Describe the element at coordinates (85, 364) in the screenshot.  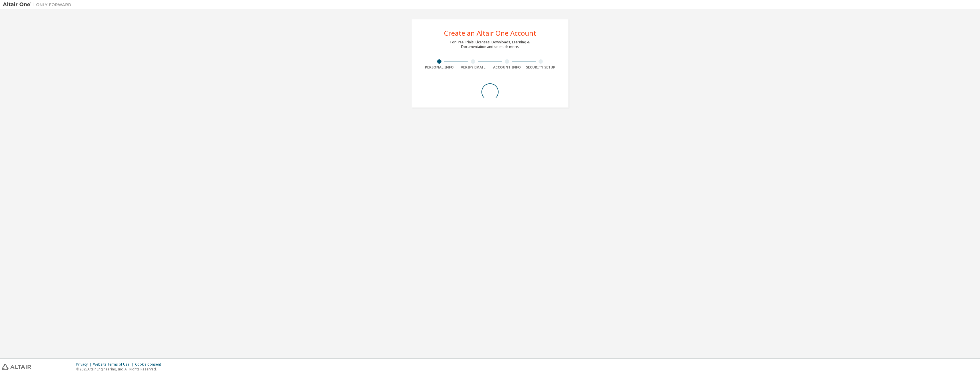
I see `div: Privacy` at that location.